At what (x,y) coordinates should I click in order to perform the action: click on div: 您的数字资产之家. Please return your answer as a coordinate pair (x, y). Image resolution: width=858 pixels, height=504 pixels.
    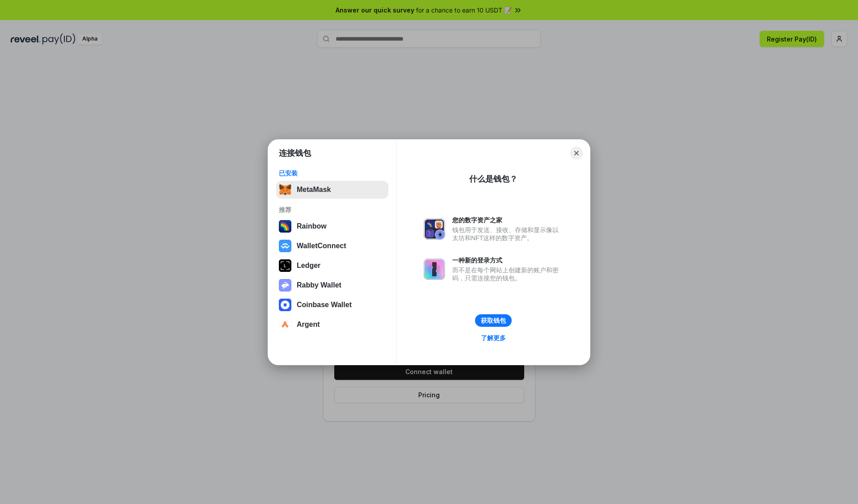
    Looking at the image, I should click on (507, 220).